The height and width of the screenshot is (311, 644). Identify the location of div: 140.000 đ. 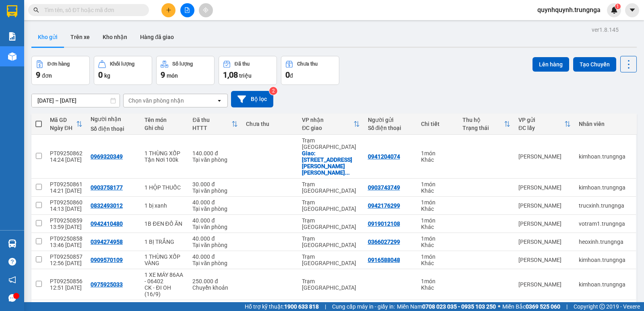
(215, 153).